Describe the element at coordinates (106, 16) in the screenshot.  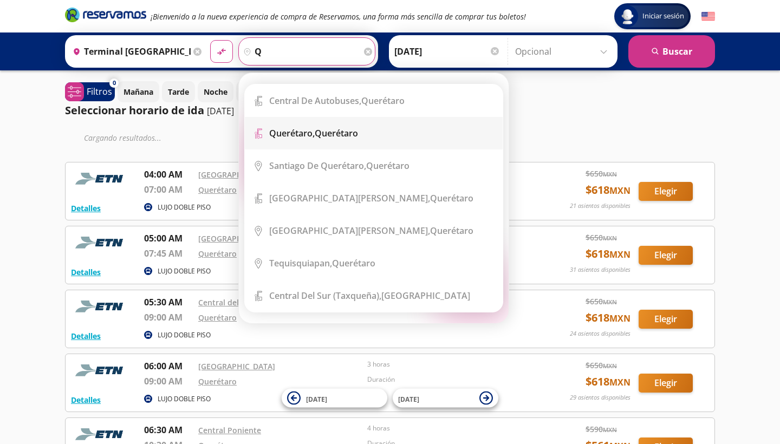
I see `a: Brand Logo` at that location.